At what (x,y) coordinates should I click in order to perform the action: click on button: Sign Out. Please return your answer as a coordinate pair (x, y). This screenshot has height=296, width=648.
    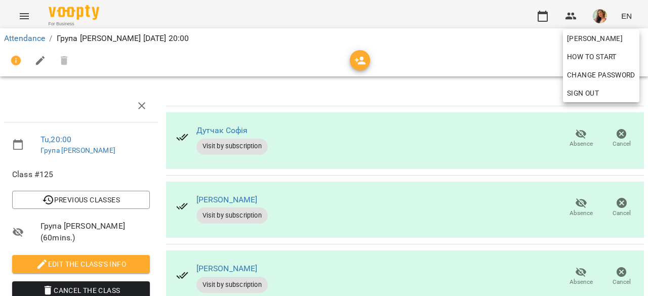
    Looking at the image, I should click on (601, 93).